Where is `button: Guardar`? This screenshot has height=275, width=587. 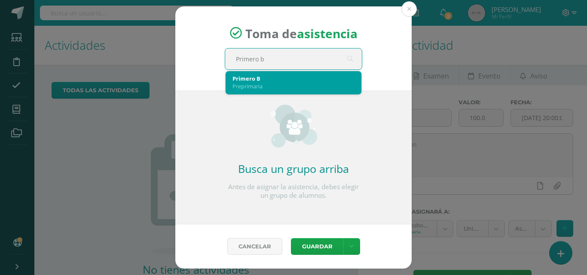
button: Guardar is located at coordinates (317, 247).